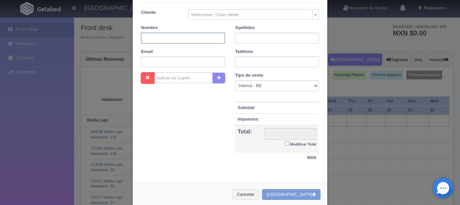  Describe the element at coordinates (312, 157) in the screenshot. I see `strong: MXN` at that location.